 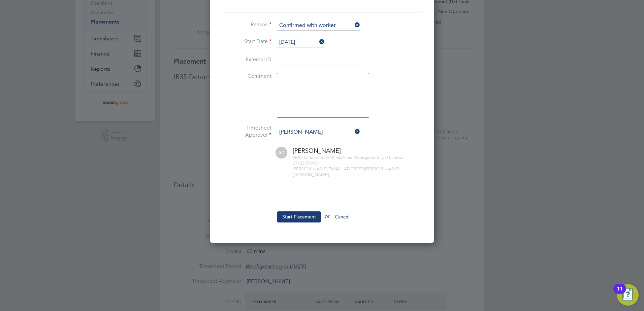 I want to click on label: External ID, so click(x=246, y=60).